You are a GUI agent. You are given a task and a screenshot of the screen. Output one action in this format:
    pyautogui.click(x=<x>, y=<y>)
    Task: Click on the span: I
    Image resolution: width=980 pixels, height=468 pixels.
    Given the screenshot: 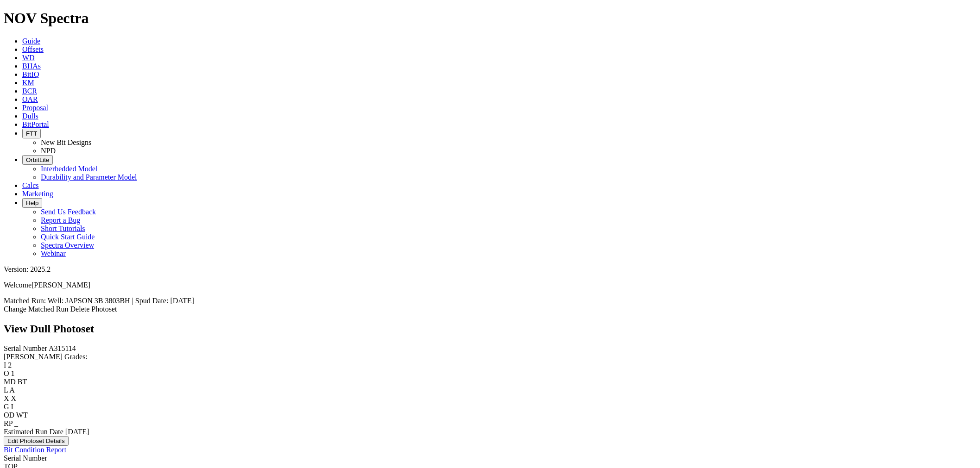 What is the action you would take?
    pyautogui.click(x=12, y=407)
    